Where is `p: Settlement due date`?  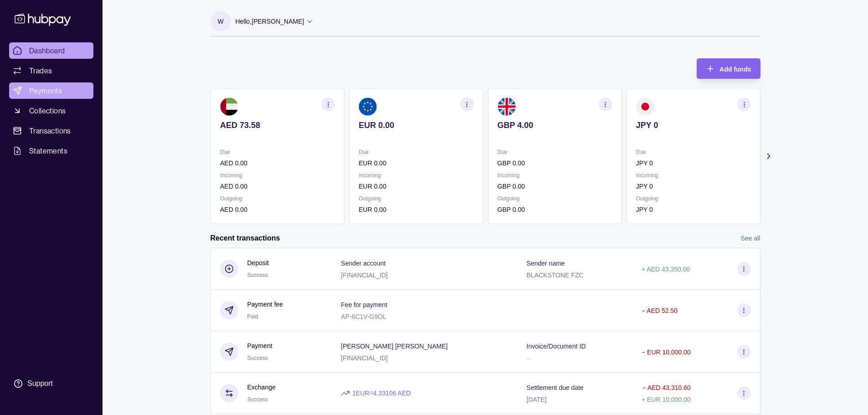
p: Settlement due date is located at coordinates (555, 388).